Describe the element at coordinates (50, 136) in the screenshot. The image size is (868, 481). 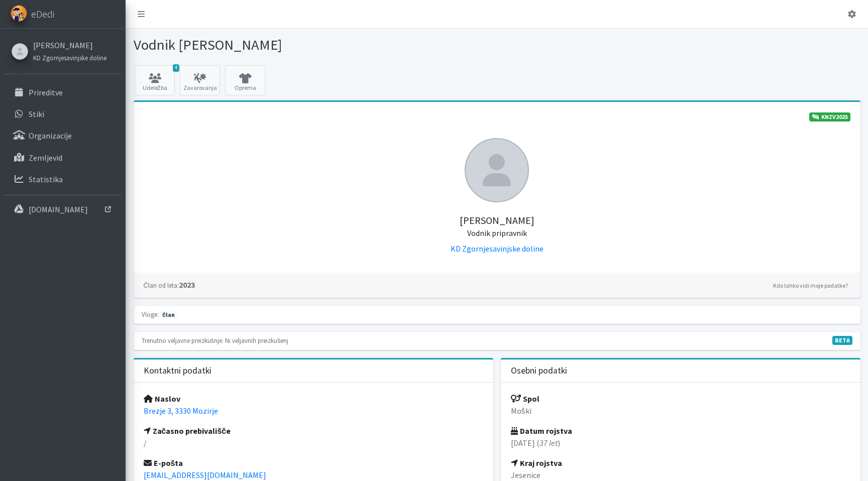
I see `p: Organizacije` at that location.